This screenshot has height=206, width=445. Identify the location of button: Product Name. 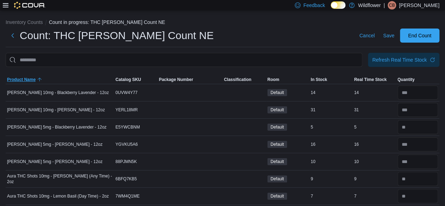
(60, 80).